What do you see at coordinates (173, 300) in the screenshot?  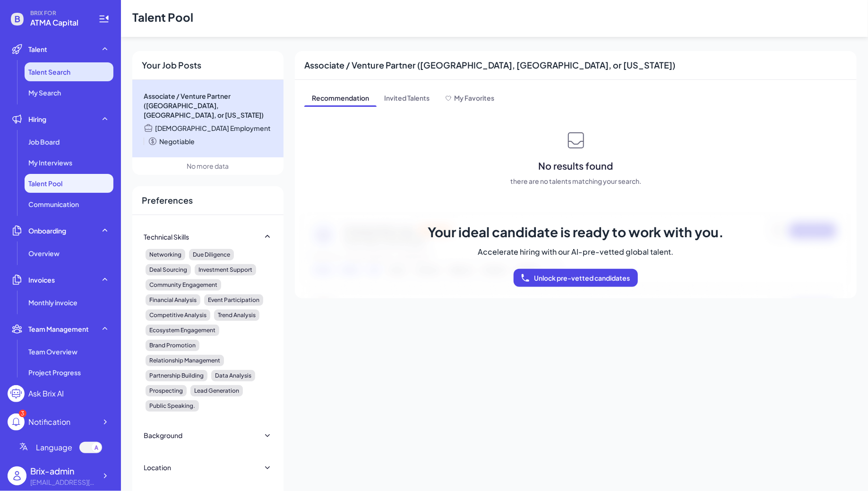 I see `div: Financial Analysis` at bounding box center [173, 300].